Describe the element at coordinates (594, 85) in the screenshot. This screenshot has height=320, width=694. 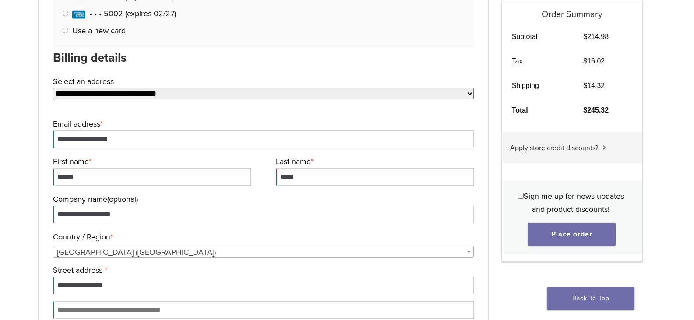
I see `bdi: 14.32` at that location.